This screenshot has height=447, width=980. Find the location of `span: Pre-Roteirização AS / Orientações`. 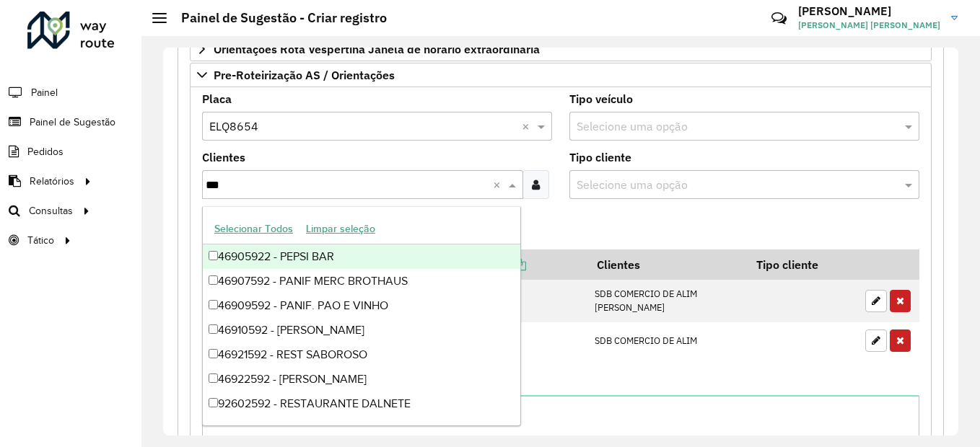

span: Pre-Roteirização AS / Orientações is located at coordinates (304, 75).